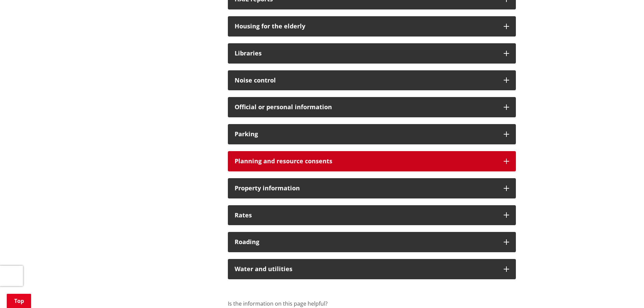 The height and width of the screenshot is (308, 644). Describe the element at coordinates (366, 242) in the screenshot. I see `h3: Roading` at that location.